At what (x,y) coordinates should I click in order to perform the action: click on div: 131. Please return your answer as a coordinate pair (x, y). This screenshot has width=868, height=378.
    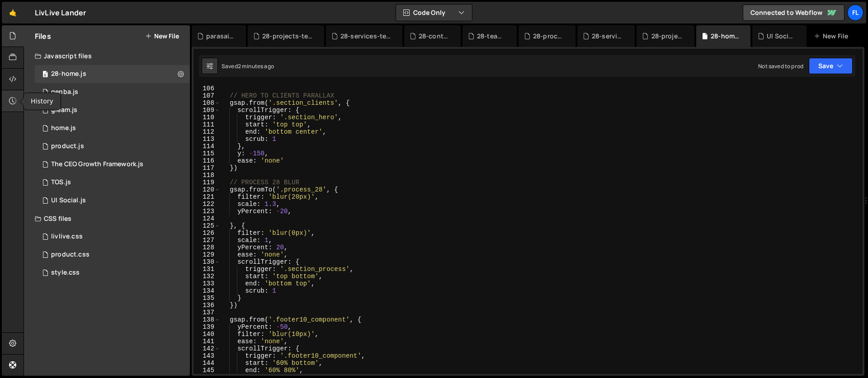
    Looking at the image, I should click on (207, 269).